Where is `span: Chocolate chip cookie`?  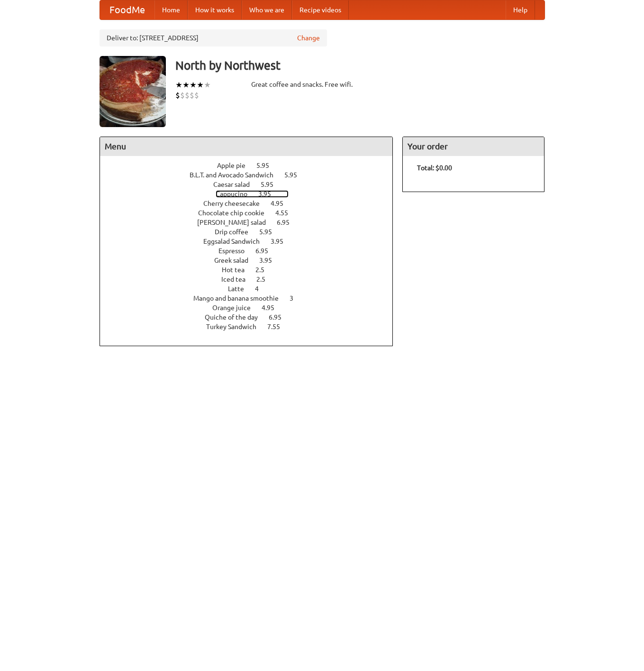 span: Chocolate chip cookie is located at coordinates (236, 213).